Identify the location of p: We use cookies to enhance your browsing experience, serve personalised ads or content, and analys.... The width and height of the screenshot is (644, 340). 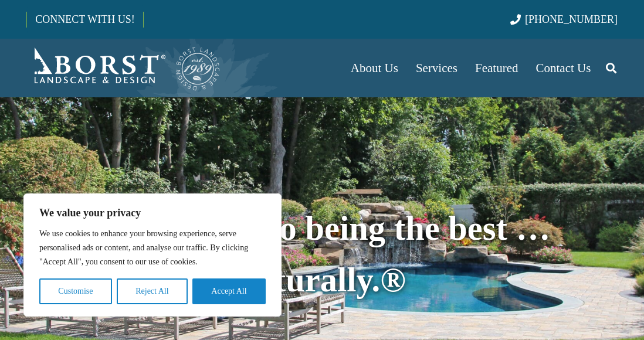
(152, 248).